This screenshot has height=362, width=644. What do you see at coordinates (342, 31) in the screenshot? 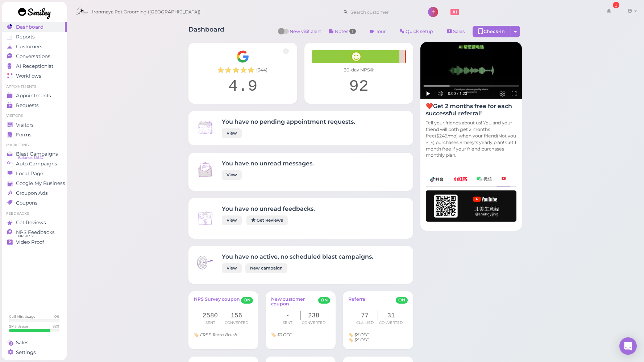
I see `button: Notes 1` at bounding box center [342, 31].